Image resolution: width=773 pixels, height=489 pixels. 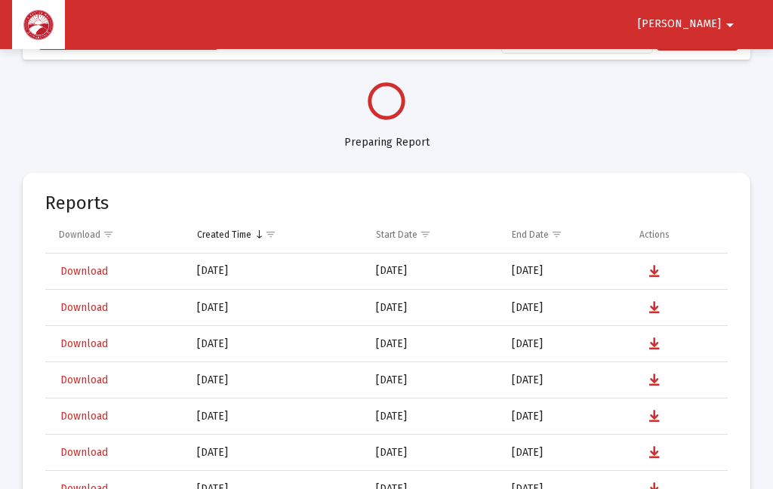 What do you see at coordinates (530, 235) in the screenshot?
I see `div: End Date` at bounding box center [530, 235].